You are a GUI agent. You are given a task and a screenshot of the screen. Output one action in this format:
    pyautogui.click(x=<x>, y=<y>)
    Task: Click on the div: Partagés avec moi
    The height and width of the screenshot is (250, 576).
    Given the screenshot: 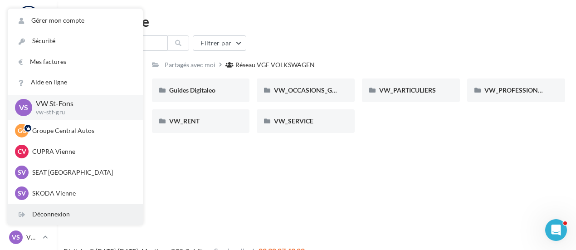 What is the action you would take?
    pyautogui.click(x=190, y=65)
    